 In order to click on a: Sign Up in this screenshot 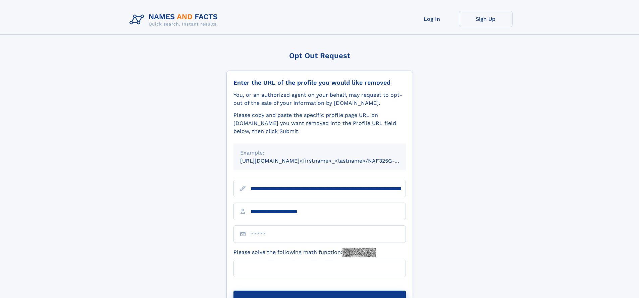, I will do `click(486, 19)`.